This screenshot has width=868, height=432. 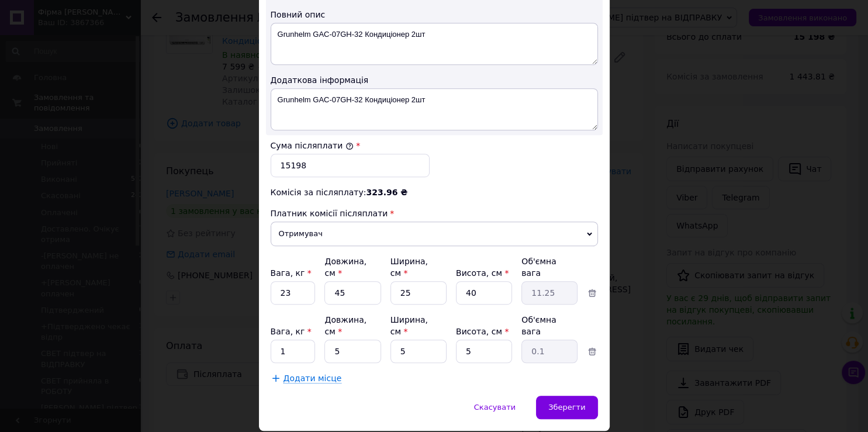 I want to click on label: Сума післяплати, so click(x=312, y=146).